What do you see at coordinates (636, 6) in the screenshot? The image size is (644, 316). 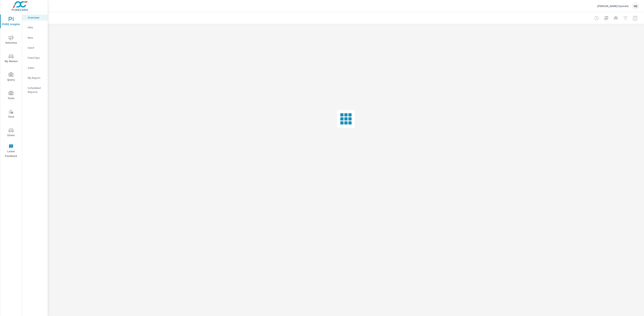 I see `div: ME` at bounding box center [636, 6].